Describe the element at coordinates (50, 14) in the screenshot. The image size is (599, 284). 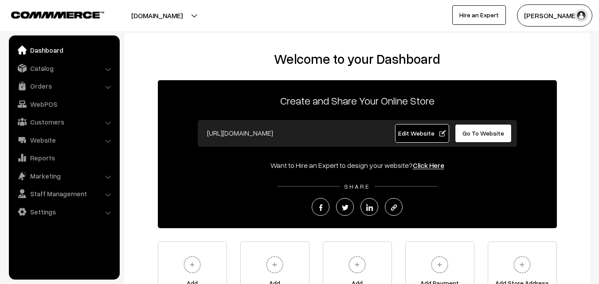
I see `a: COMMMERCE` at that location.